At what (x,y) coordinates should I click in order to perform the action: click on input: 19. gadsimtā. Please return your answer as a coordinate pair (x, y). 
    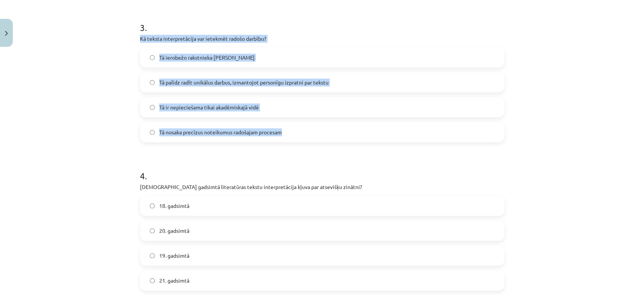
    Looking at the image, I should click on (152, 255).